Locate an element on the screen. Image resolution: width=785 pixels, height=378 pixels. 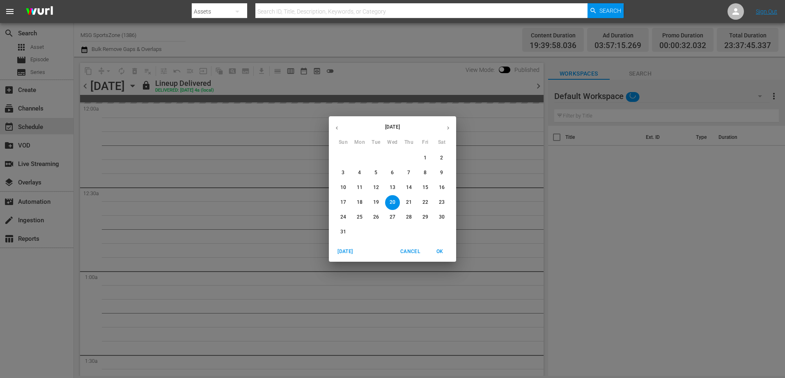
button: 7 is located at coordinates (409, 173).